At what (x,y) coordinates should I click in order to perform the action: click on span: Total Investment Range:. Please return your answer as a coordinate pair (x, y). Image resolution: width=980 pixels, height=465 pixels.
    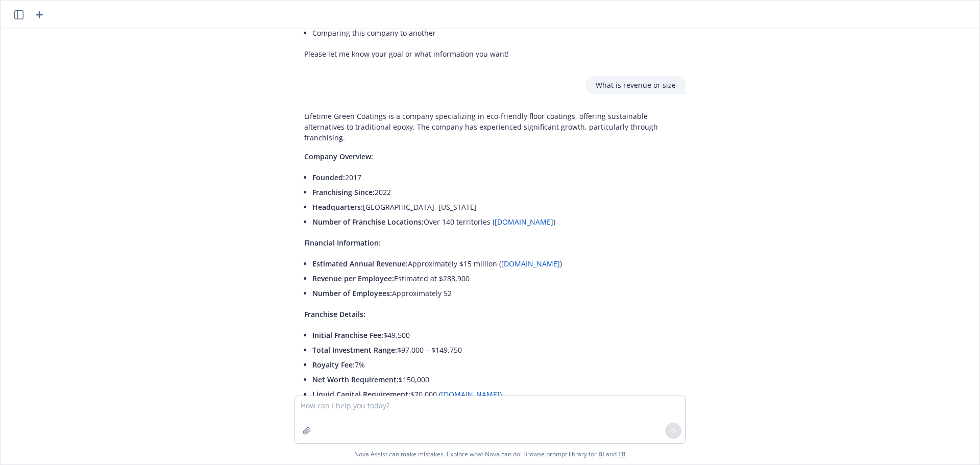
    Looking at the image, I should click on (355, 349).